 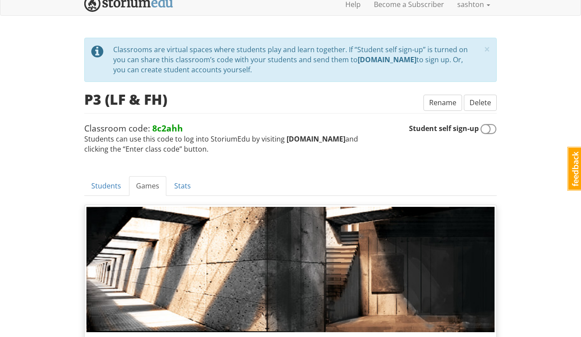 What do you see at coordinates (106, 186) in the screenshot?
I see `a: Students` at bounding box center [106, 186].